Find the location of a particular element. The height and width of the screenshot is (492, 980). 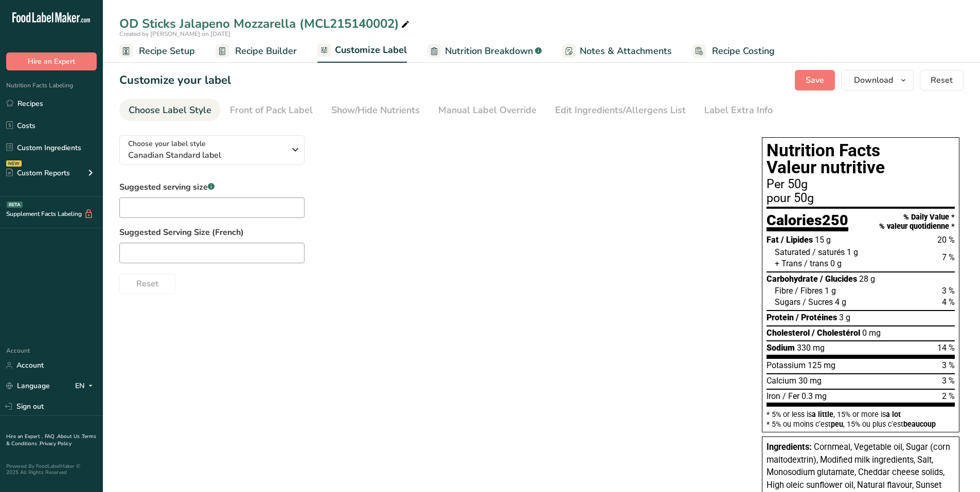

span: Canadian Standard label is located at coordinates (206, 155).